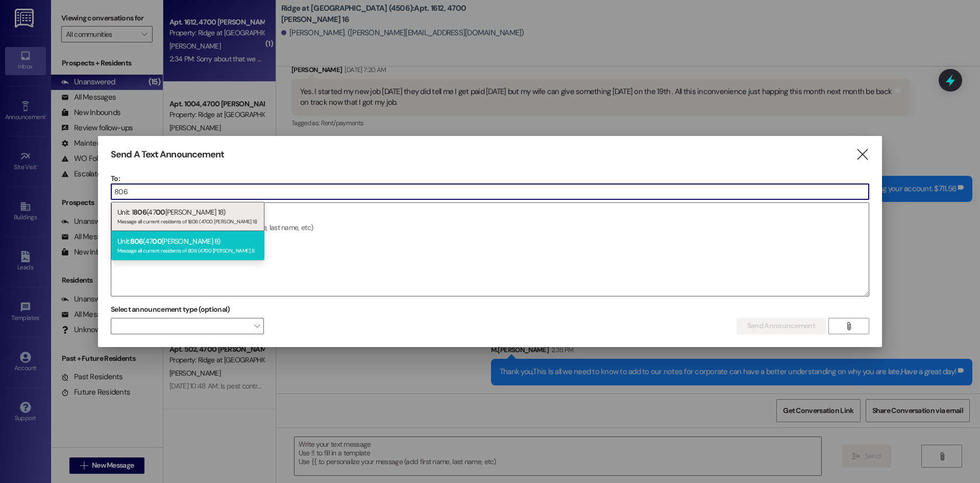  Describe the element at coordinates (781, 326) in the screenshot. I see `button: Send Announcement` at that location.